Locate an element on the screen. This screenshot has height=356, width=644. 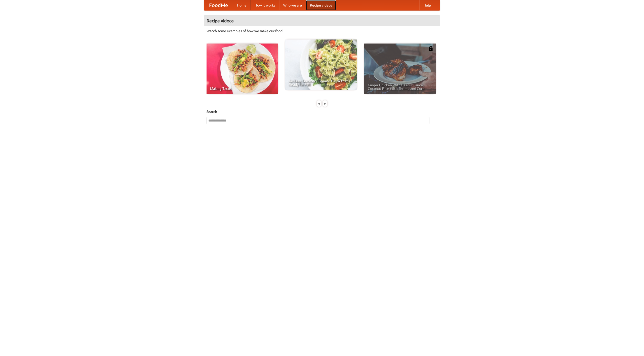
span: Making Tacos is located at coordinates (242, 89).